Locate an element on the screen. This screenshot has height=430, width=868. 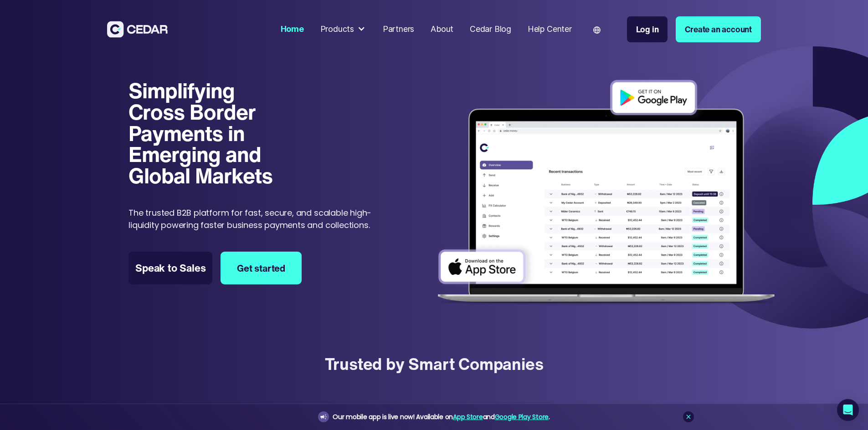
a: Get started is located at coordinates (261, 268).